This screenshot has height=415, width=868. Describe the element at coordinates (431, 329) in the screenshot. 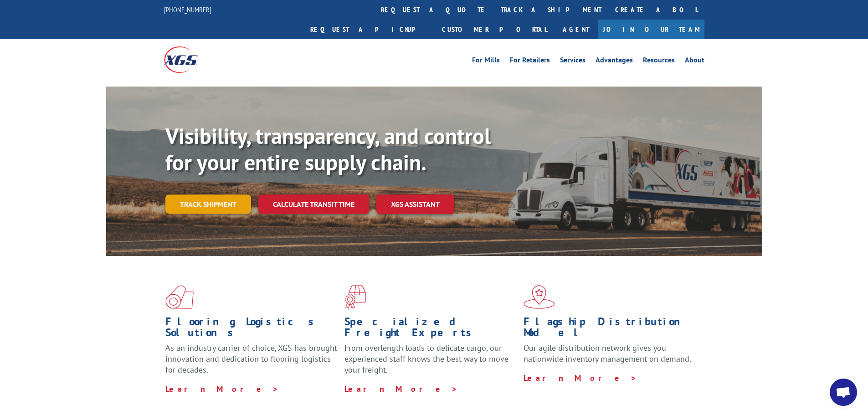

I see `h1: Specialized Freight Experts` at that location.